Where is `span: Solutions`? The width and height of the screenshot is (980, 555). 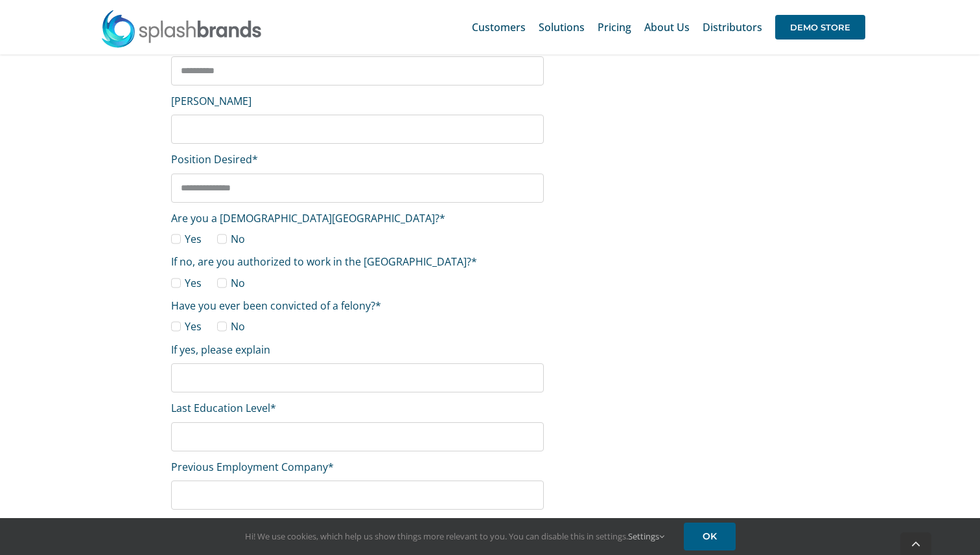 span: Solutions is located at coordinates (561, 27).